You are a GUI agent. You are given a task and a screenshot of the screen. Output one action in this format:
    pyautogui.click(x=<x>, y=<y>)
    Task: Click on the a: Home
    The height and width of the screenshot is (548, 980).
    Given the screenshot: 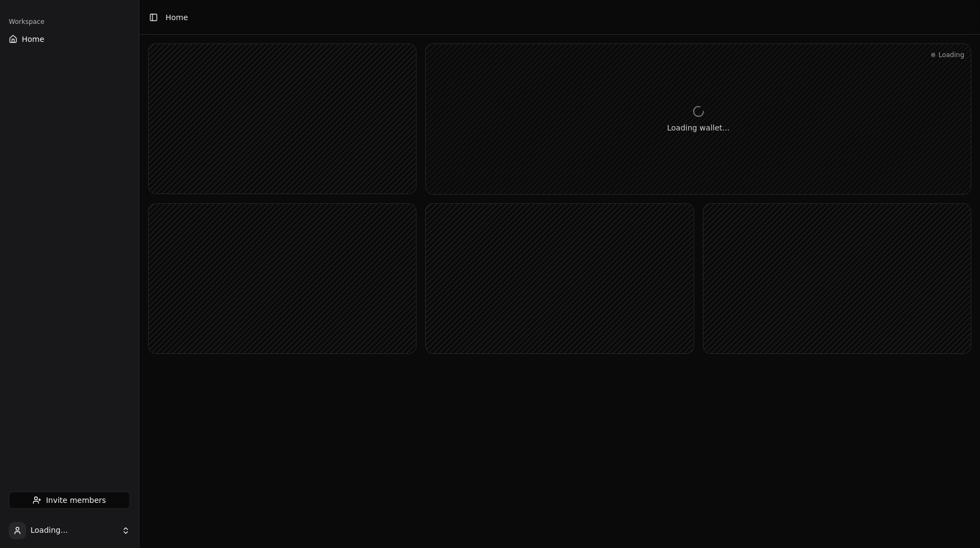 What is the action you would take?
    pyautogui.click(x=69, y=39)
    